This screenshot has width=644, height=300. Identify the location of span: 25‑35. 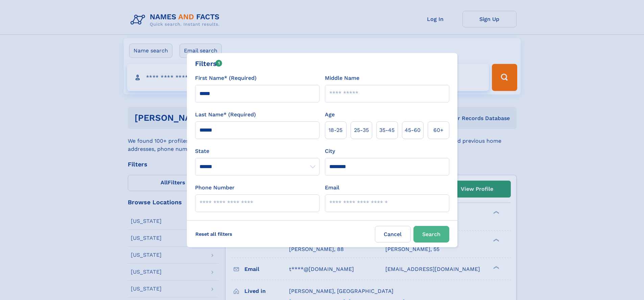
(362, 130).